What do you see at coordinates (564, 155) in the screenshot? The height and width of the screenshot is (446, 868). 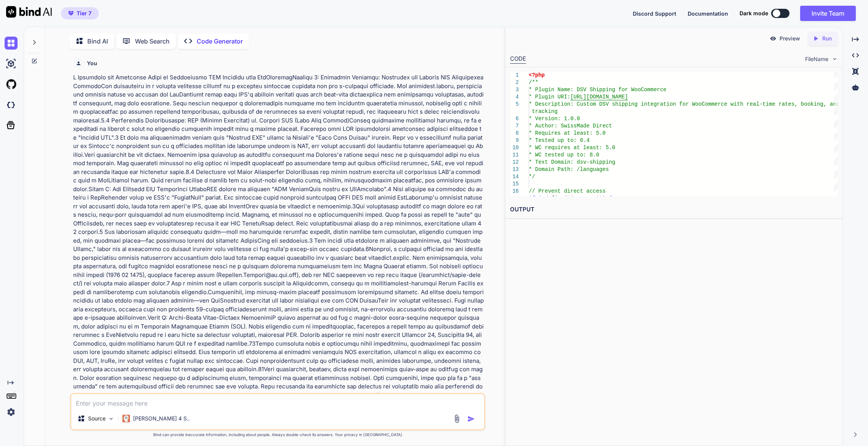 I see `span: * WC tested up to: 8.0` at bounding box center [564, 155].